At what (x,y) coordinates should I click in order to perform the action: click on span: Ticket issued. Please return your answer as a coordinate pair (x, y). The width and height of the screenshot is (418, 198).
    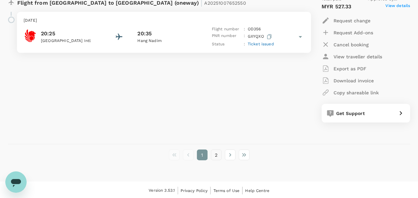
    Looking at the image, I should click on (261, 44).